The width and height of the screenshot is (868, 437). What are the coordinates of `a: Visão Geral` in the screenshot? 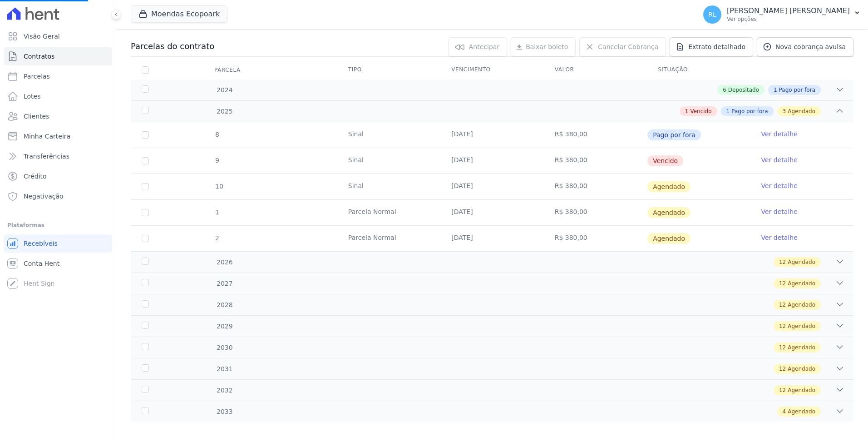 It's located at (57, 36).